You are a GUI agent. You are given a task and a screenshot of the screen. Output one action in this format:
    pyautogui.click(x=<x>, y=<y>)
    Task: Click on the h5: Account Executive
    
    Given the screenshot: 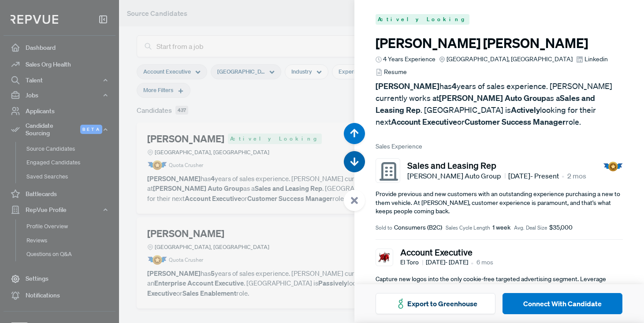 What is the action you would take?
    pyautogui.click(x=446, y=252)
    